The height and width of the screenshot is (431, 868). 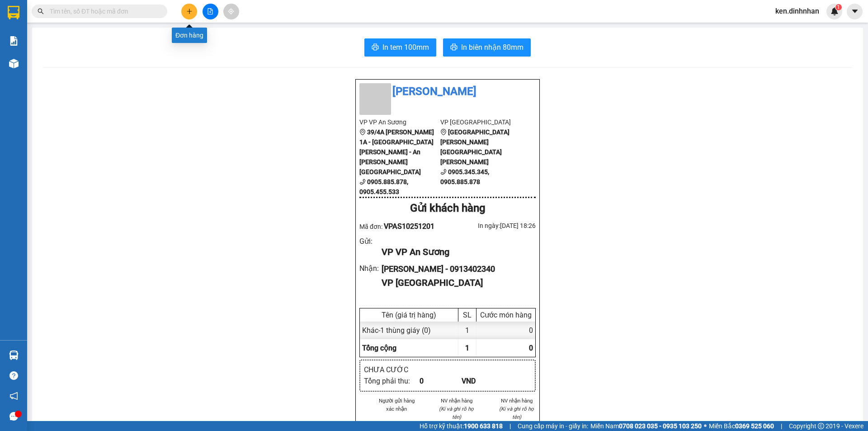 I want to click on div: 1, so click(x=467, y=330).